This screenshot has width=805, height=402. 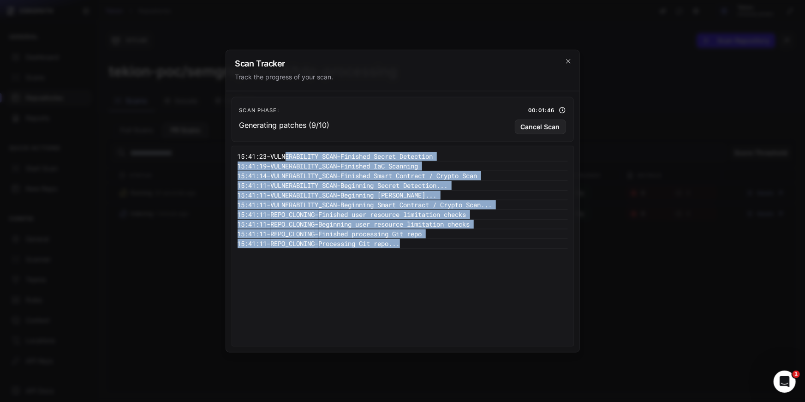 What do you see at coordinates (568, 61) in the screenshot?
I see `svg: cross 2,` at bounding box center [568, 61].